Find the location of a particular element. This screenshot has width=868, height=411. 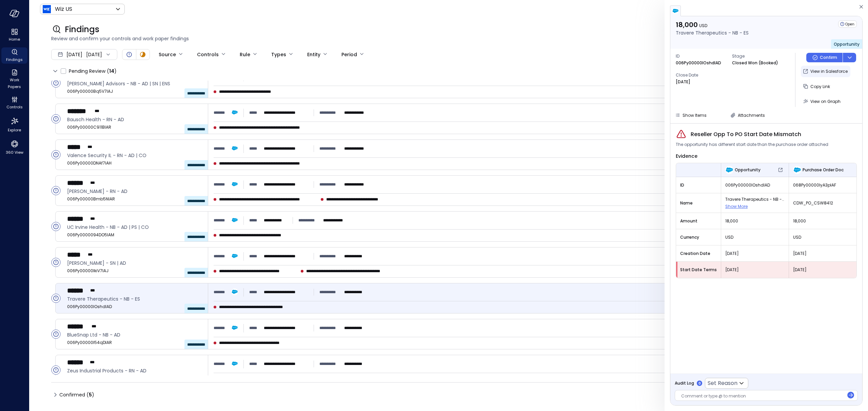

a: View in Salesforce is located at coordinates (825, 72).